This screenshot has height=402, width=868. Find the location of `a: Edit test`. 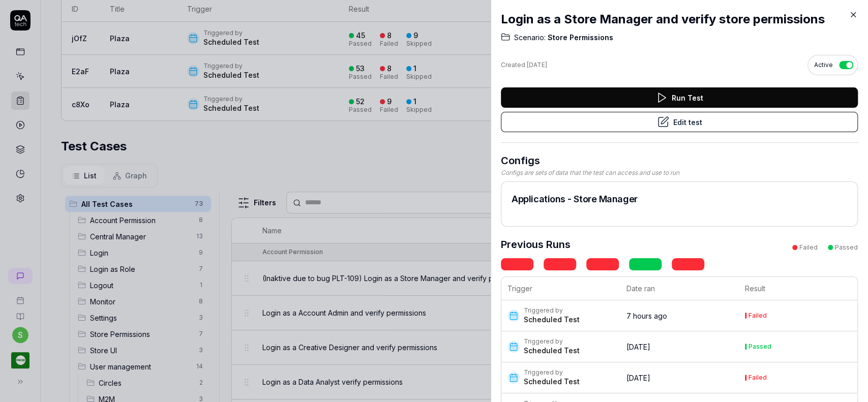

a: Edit test is located at coordinates (679, 122).